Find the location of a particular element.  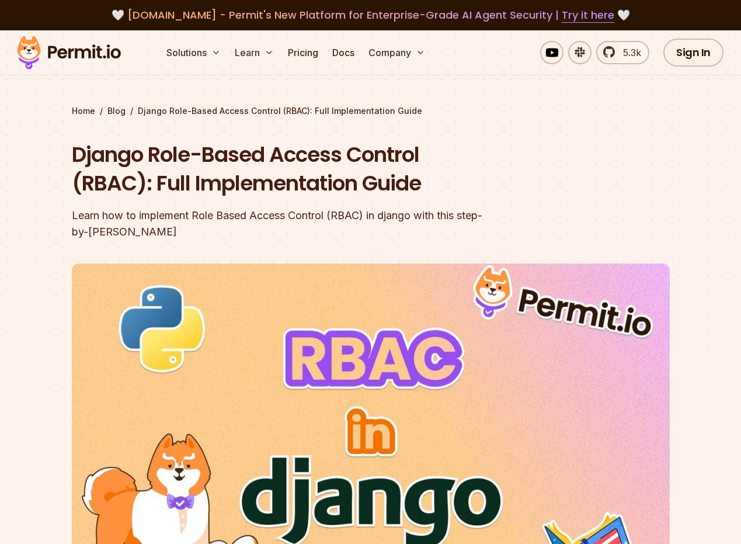

a: Home is located at coordinates (84, 111).